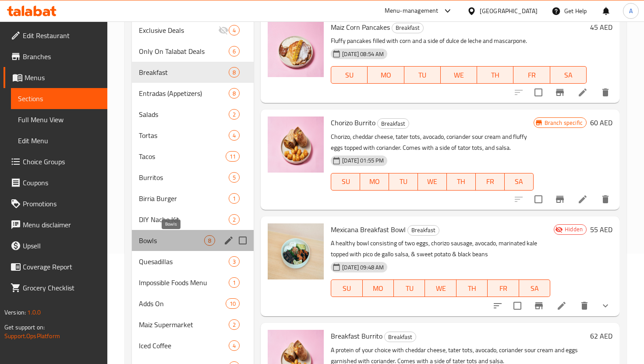 The height and width of the screenshot is (364, 644). Describe the element at coordinates (458, 41) in the screenshot. I see `p: Fluffy pancakes filled with corn and a side of dulce de leche and mascarpone.` at that location.